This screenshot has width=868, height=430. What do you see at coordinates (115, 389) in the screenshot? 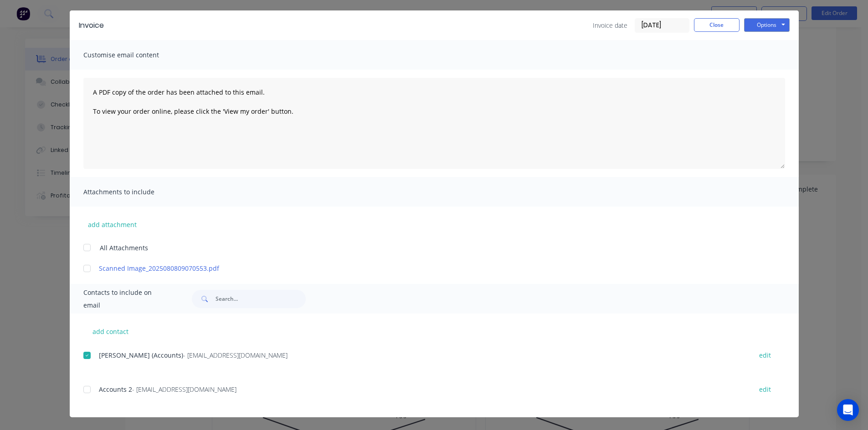
I see `span: Accounts 2` at bounding box center [115, 389].